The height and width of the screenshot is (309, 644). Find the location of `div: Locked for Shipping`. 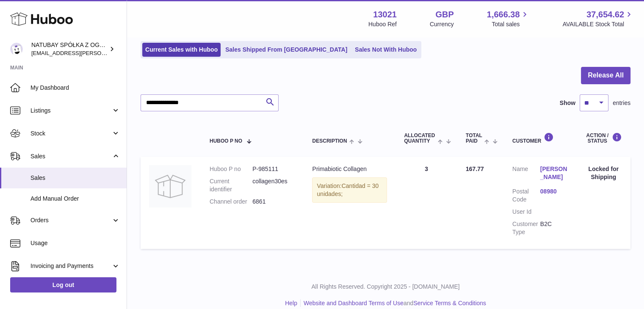

div: Locked for Shipping is located at coordinates (603, 173).